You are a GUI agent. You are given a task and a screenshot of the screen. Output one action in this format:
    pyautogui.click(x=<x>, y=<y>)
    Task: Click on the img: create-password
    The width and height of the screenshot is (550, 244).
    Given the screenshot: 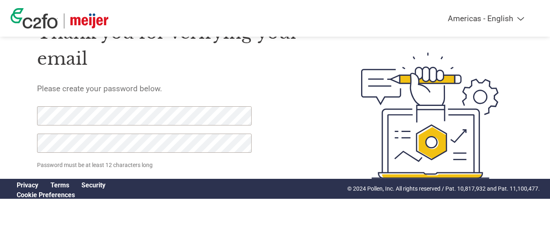 What is the action you would take?
    pyautogui.click(x=430, y=116)
    